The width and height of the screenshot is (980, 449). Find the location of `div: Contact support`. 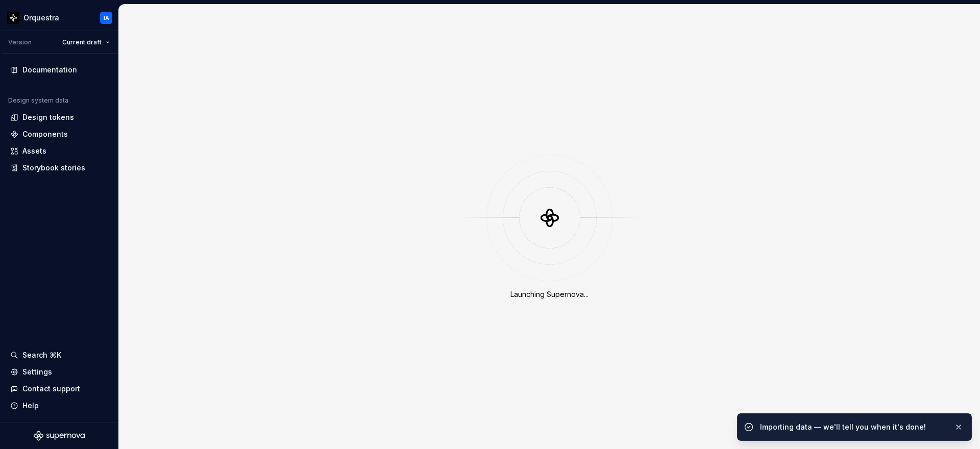

div: Contact support is located at coordinates (51, 389).